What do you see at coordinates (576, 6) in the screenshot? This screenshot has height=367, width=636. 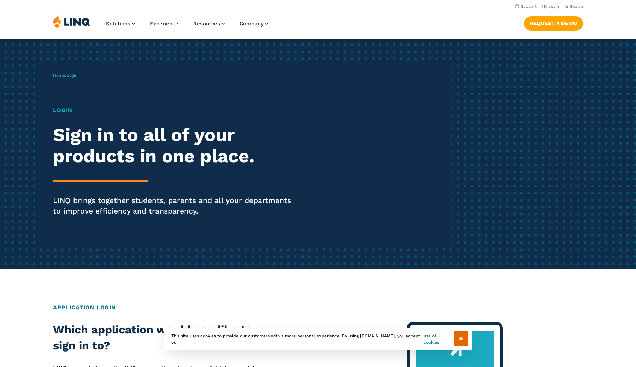 I see `span: Search` at bounding box center [576, 6].